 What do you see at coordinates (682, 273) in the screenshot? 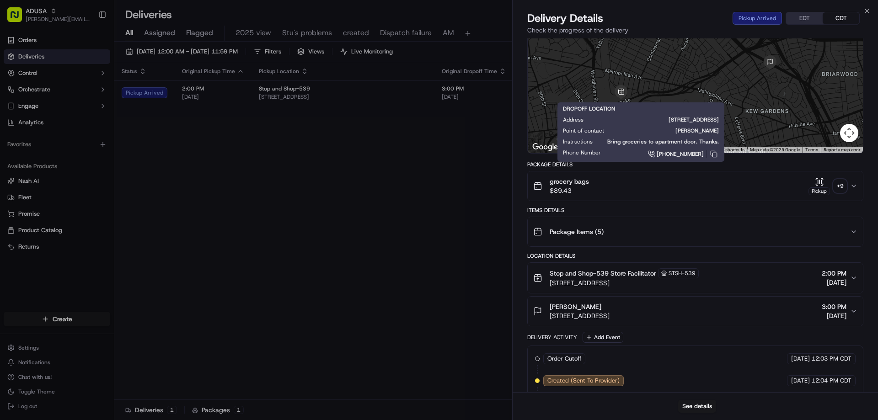
I see `span: STSH-539` at bounding box center [682, 273].